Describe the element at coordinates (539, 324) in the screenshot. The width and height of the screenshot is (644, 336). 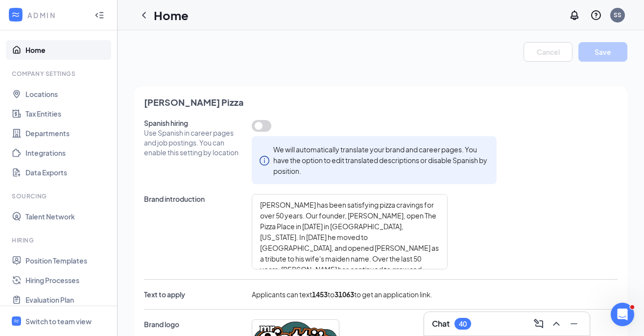
I see `svg: ComposeMessage` at that location.